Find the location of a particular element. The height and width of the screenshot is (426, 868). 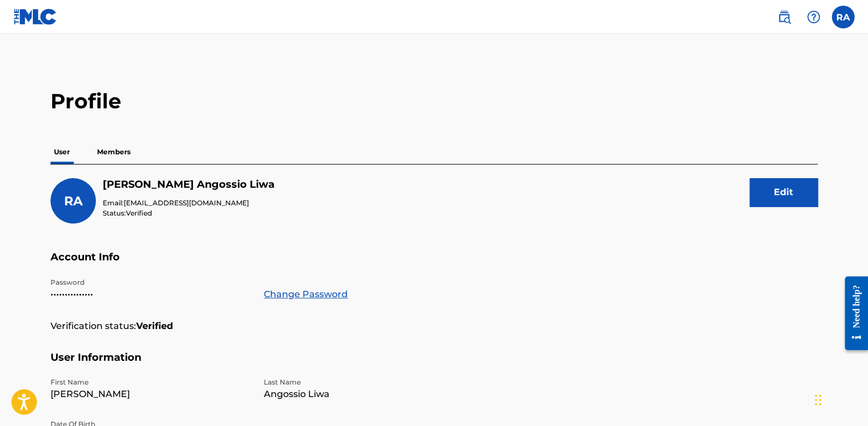

span: RA is located at coordinates (74, 201).